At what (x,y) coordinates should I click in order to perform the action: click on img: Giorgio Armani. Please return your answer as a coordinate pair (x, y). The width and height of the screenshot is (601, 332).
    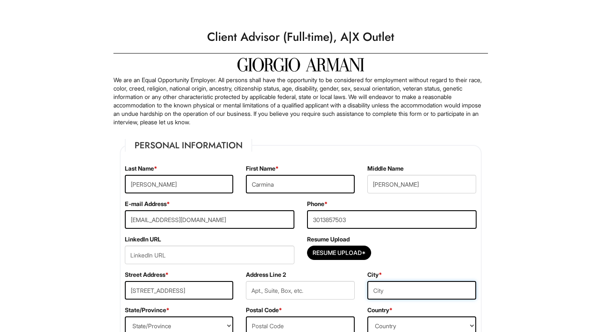
    Looking at the image, I should click on (301, 65).